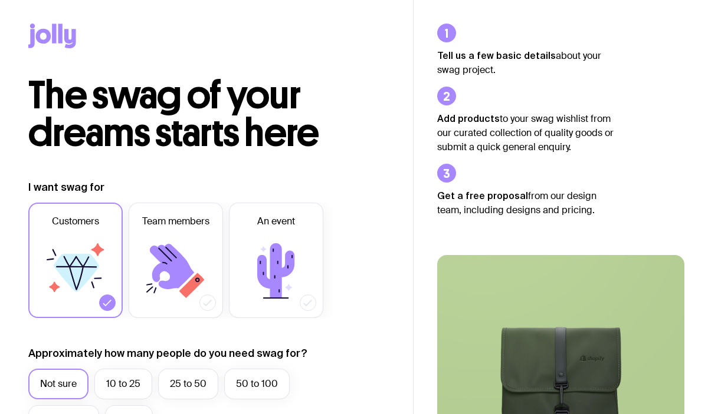 The height and width of the screenshot is (414, 708). I want to click on p: from our design team, including designs and pricing., so click(525, 203).